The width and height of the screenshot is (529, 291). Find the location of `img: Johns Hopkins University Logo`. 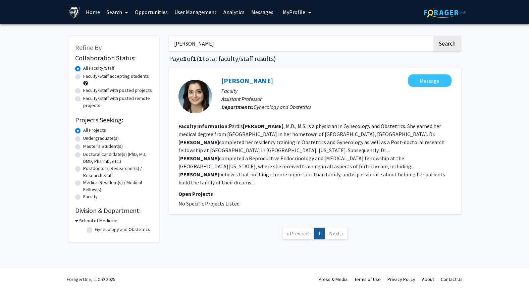

img: Johns Hopkins University Logo is located at coordinates (74, 12).